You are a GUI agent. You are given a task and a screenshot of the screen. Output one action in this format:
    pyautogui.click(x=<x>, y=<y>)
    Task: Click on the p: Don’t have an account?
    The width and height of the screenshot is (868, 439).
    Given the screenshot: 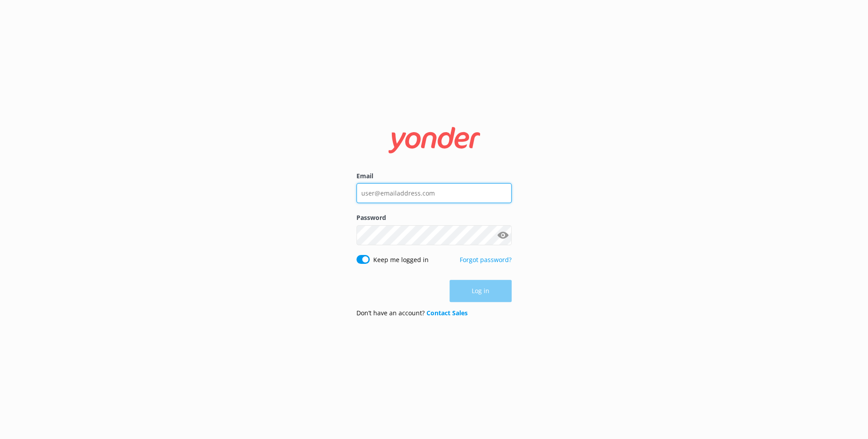 What is the action you would take?
    pyautogui.click(x=411, y=313)
    